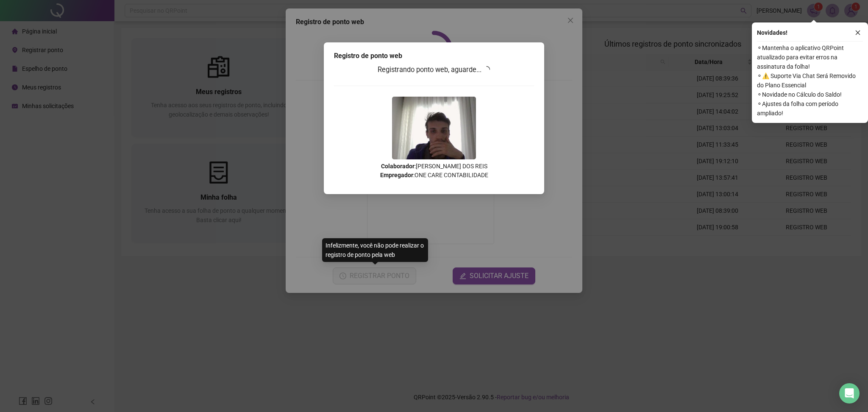 This screenshot has height=412, width=868. What do you see at coordinates (434, 56) in the screenshot?
I see `div: Registro de ponto web` at bounding box center [434, 56].